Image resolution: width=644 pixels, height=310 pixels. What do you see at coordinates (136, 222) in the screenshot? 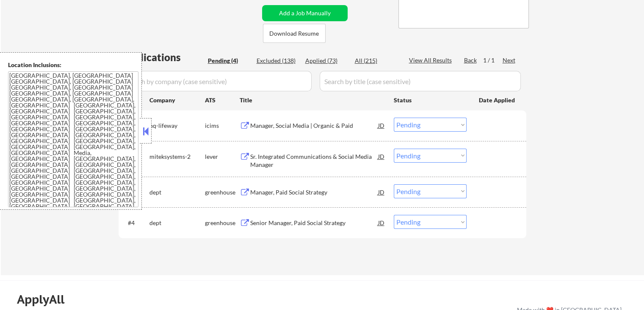
I see `div: #4` at bounding box center [136, 222].